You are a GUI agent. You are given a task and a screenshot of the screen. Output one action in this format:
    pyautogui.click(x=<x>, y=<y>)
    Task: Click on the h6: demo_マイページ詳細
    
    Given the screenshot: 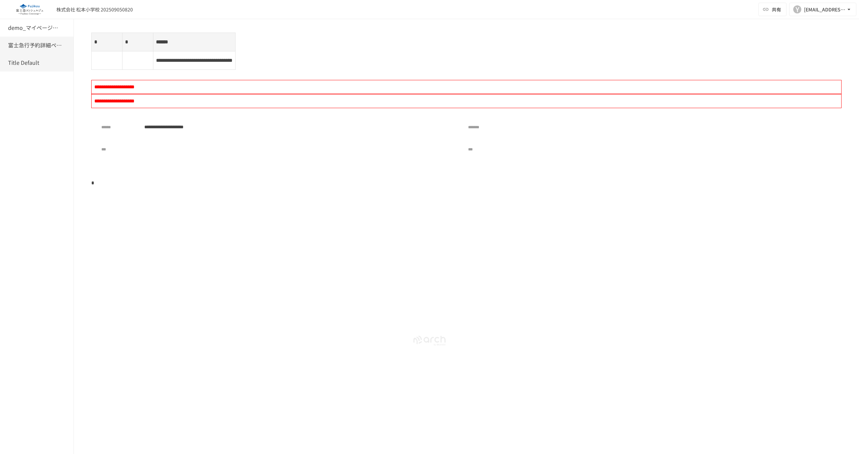 What is the action you would take?
    pyautogui.click(x=35, y=28)
    